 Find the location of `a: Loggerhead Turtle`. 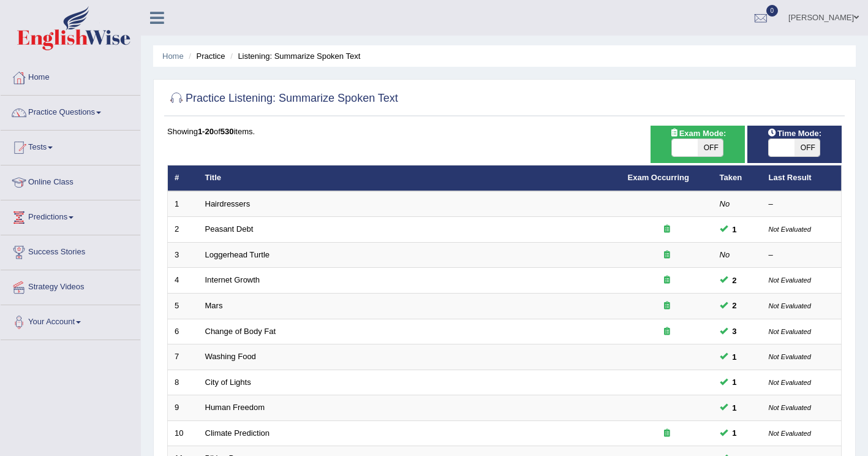

a: Loggerhead Turtle is located at coordinates (238, 254).